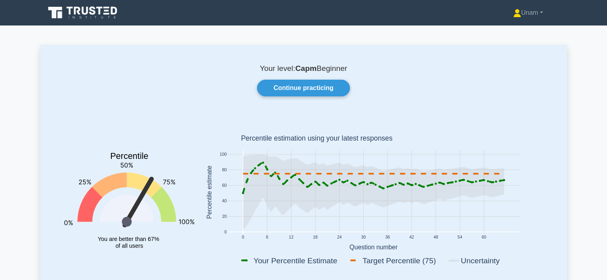 The width and height of the screenshot is (607, 280). Describe the element at coordinates (291, 238) in the screenshot. I see `text: 12` at that location.